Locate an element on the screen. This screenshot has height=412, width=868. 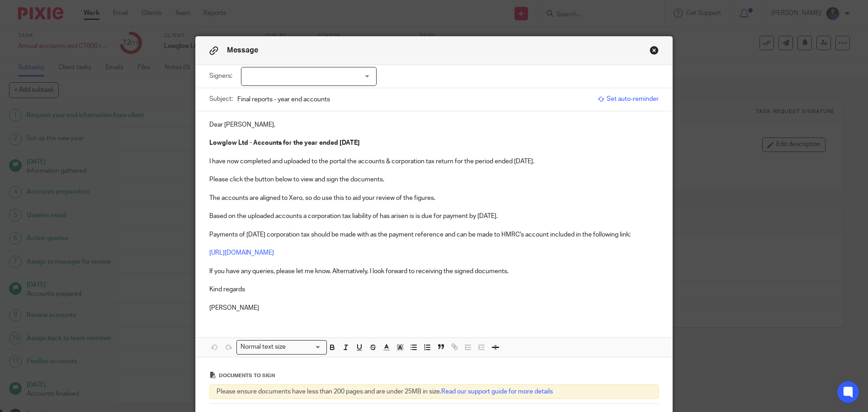
p: The accounts are aligned to Xero, so do use this to aid your review of the figures. is located at coordinates (434, 198).